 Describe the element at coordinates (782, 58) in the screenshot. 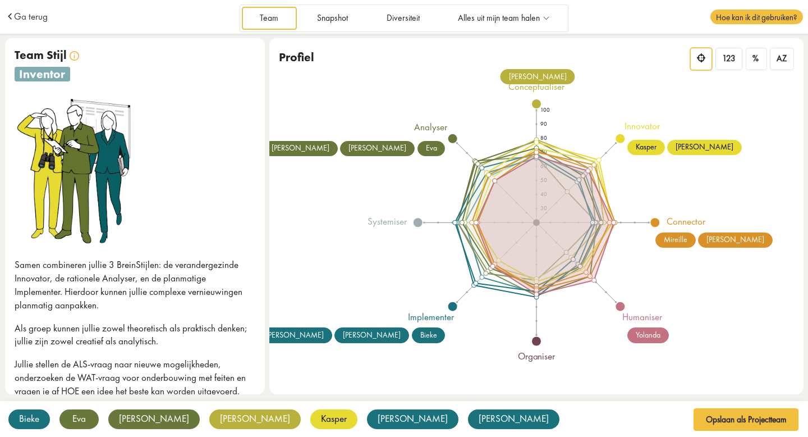

I see `span: AZ` at that location.